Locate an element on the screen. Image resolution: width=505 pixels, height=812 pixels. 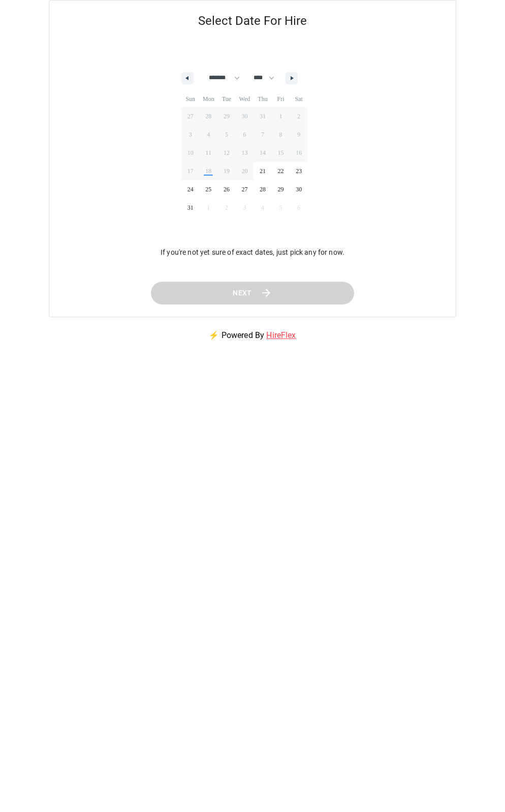
span: 18 is located at coordinates (208, 171).